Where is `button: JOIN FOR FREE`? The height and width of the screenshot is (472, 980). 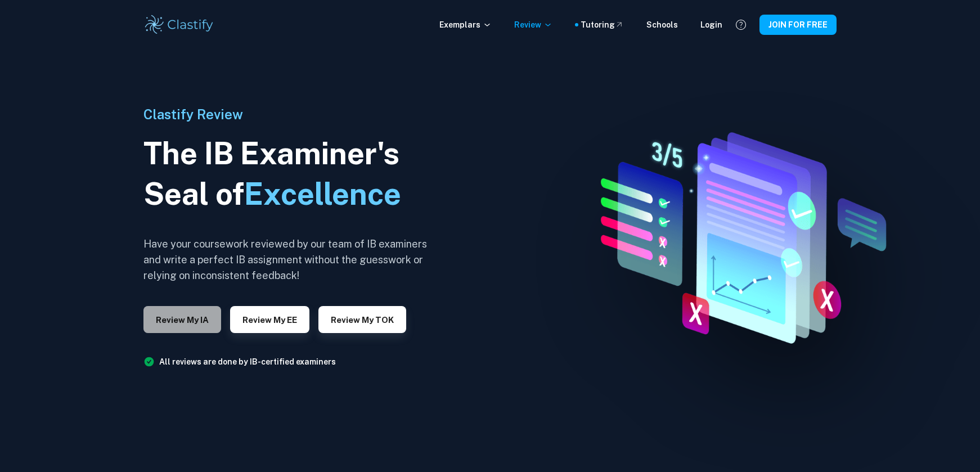 button: JOIN FOR FREE is located at coordinates (798, 25).